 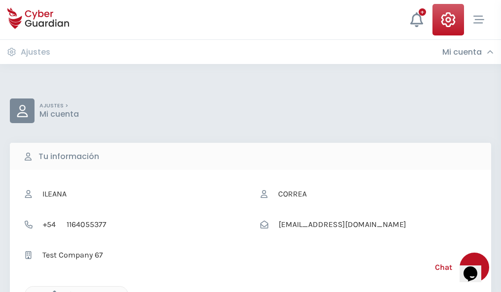 I want to click on b: Tu información, so click(x=69, y=157).